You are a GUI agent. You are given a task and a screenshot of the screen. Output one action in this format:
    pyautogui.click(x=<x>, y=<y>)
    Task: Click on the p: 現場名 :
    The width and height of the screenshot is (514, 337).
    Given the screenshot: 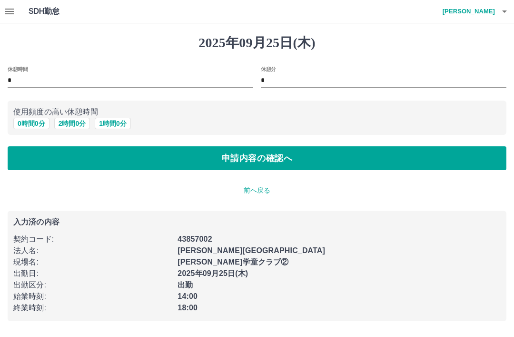 What is the action you would take?
    pyautogui.click(x=92, y=262)
    